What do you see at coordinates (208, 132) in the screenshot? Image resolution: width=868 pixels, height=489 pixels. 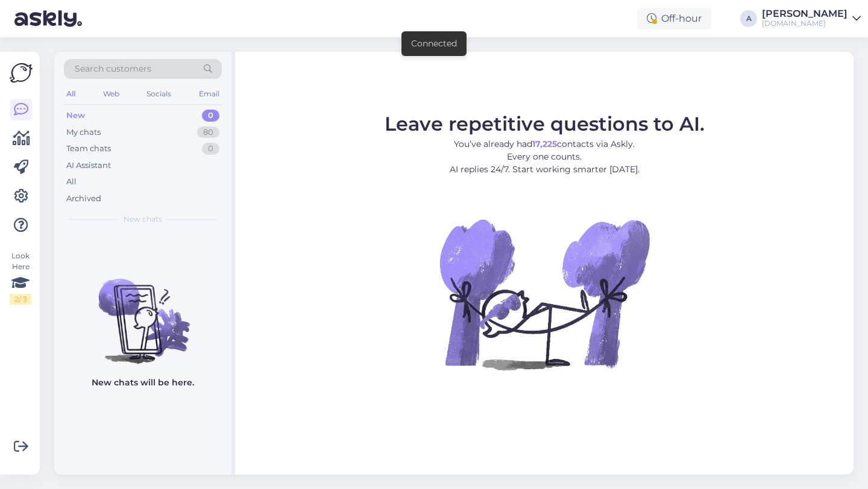 I see `div: 80` at bounding box center [208, 132].